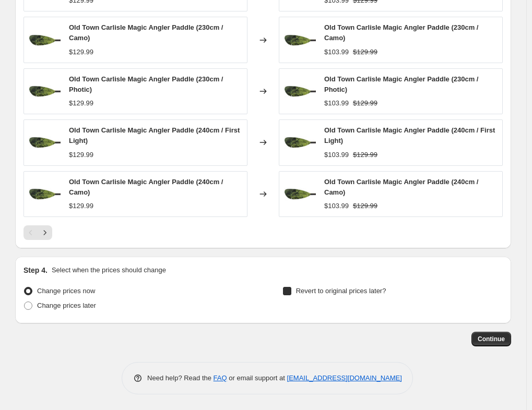 The width and height of the screenshot is (532, 410). Describe the element at coordinates (108, 270) in the screenshot. I see `p: Select when the prices should change` at that location.